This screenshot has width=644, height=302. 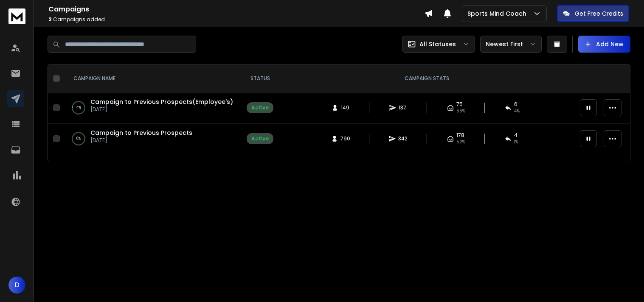 I want to click on span: D, so click(x=17, y=285).